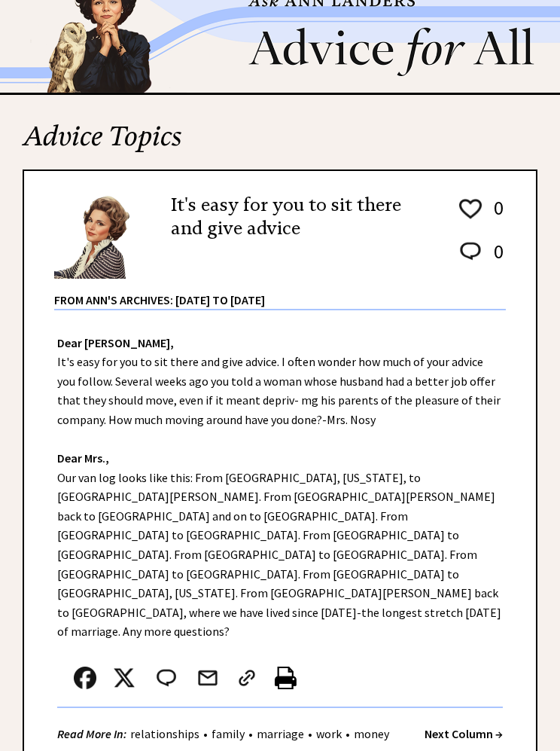 The height and width of the screenshot is (751, 560). What do you see at coordinates (464, 734) in the screenshot?
I see `a: Next Column →` at bounding box center [464, 734].